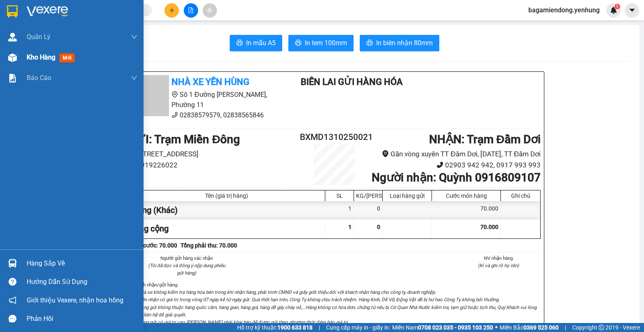  I want to click on span: Kho hàng, so click(41, 57).